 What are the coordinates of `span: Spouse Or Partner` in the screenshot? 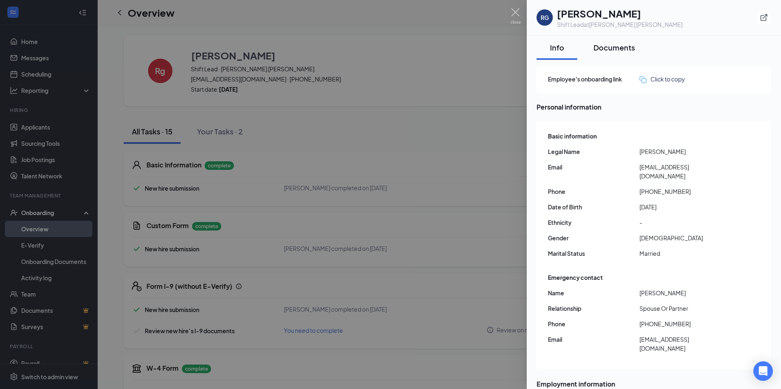 It's located at (685, 308).